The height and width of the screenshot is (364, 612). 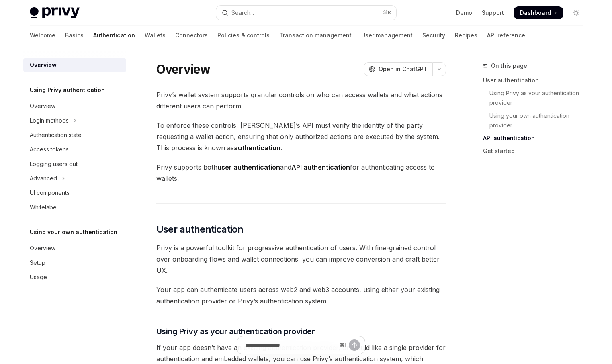 I want to click on span: ⌘ K, so click(x=387, y=13).